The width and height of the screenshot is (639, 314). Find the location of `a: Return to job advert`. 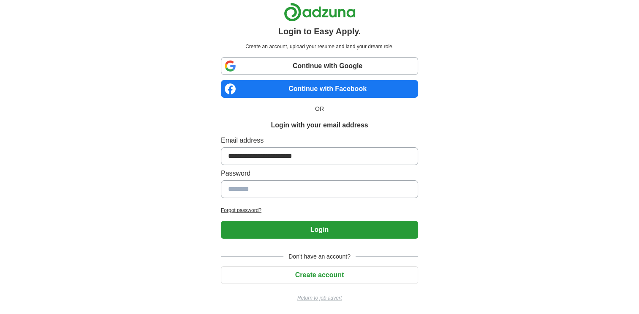

a: Return to job advert is located at coordinates (319, 298).